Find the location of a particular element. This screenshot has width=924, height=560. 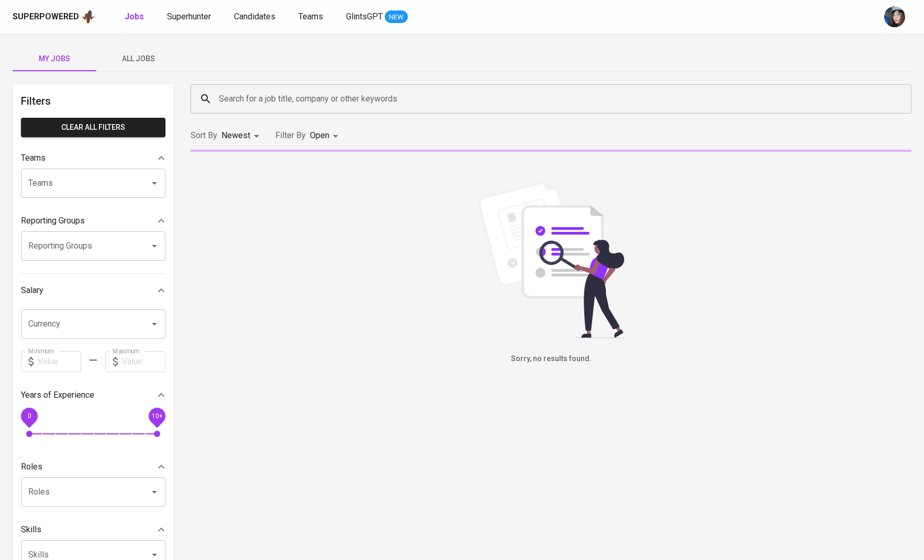

img: app logo is located at coordinates (88, 16).